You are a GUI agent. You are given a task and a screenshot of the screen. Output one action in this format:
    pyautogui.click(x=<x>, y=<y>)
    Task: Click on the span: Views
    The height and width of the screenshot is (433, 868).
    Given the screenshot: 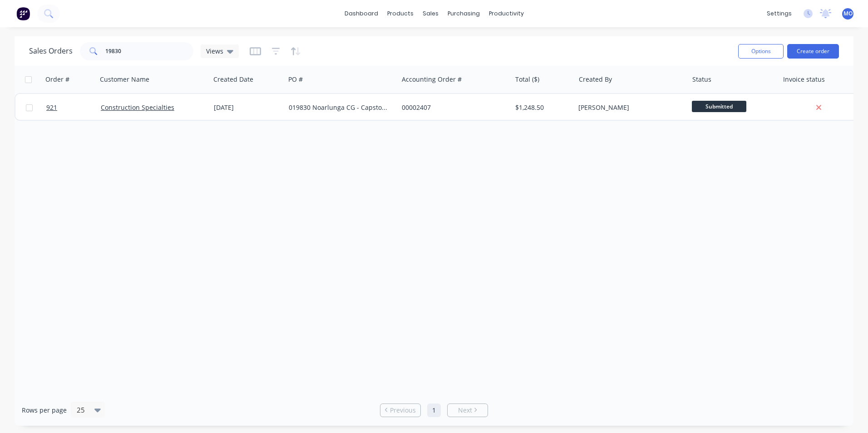 What is the action you would take?
    pyautogui.click(x=215, y=51)
    